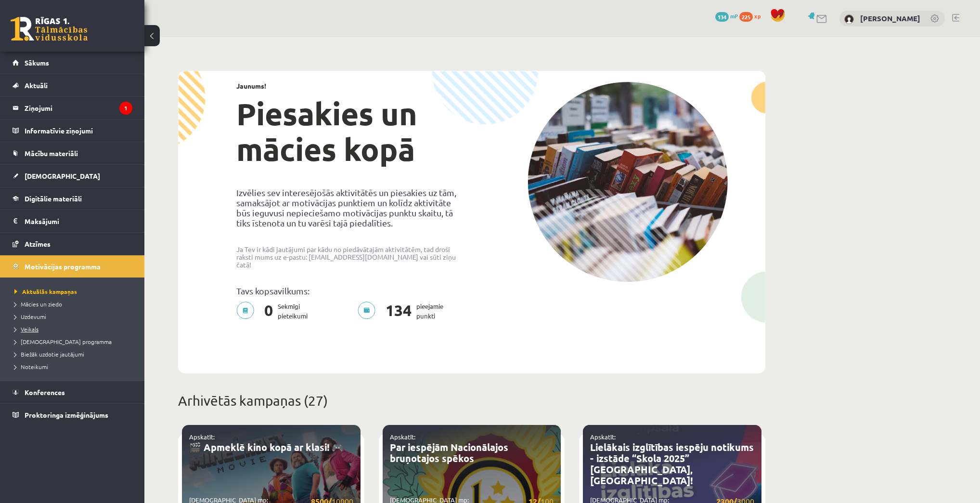 The height and width of the screenshot is (503, 980). What do you see at coordinates (75, 366) in the screenshot?
I see `a: Noteikumi` at bounding box center [75, 366].